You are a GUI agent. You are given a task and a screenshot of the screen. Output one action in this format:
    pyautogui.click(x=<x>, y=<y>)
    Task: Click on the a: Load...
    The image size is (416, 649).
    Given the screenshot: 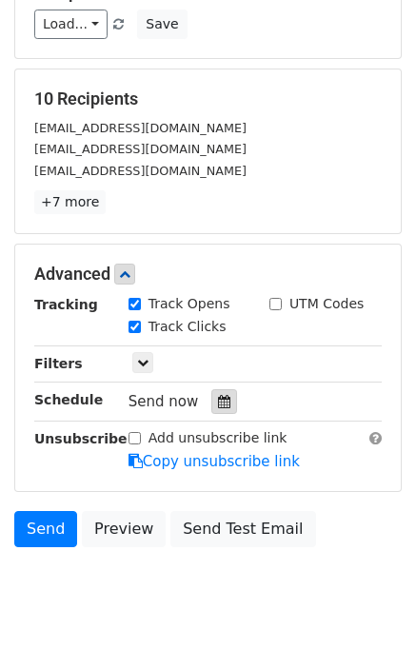 What is the action you would take?
    pyautogui.click(x=70, y=24)
    